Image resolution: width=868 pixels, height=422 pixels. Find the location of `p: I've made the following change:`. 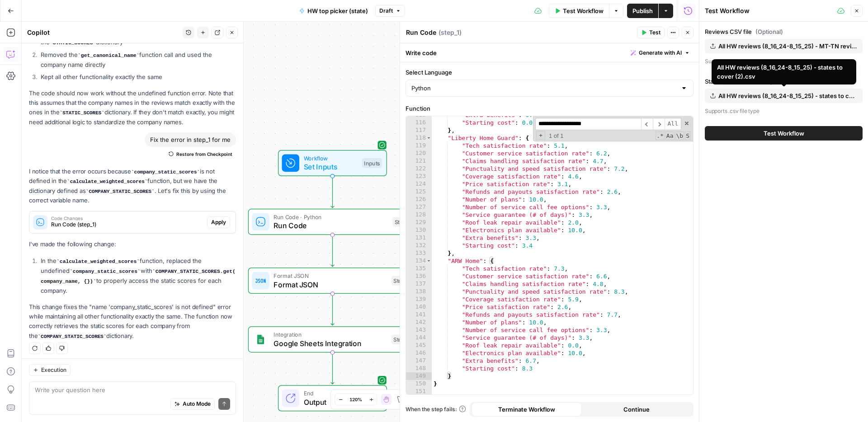

p: I've made the following change: is located at coordinates (132, 244).